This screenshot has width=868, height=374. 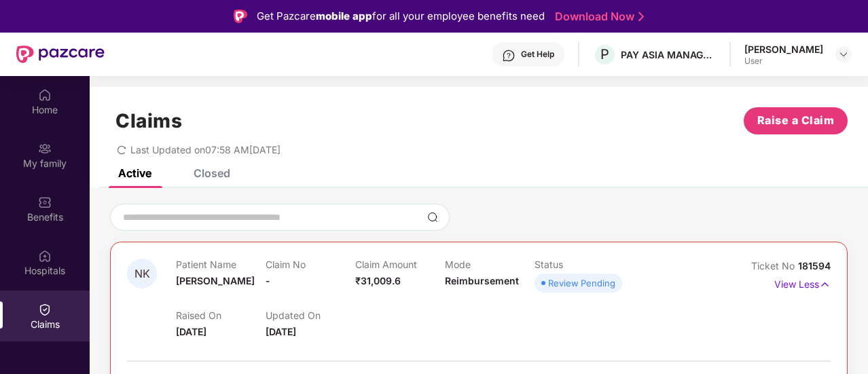 What do you see at coordinates (45, 149) in the screenshot?
I see `img: svg+xml;base64,PHN2ZyB3aWR0aD0iMjAiIGhlaWdodD0iMjAiIHZpZXdCb3g9IjAgMCAyMCAyMCIgZmlsbD0ibm9uZSIgeG...` at bounding box center [45, 149].